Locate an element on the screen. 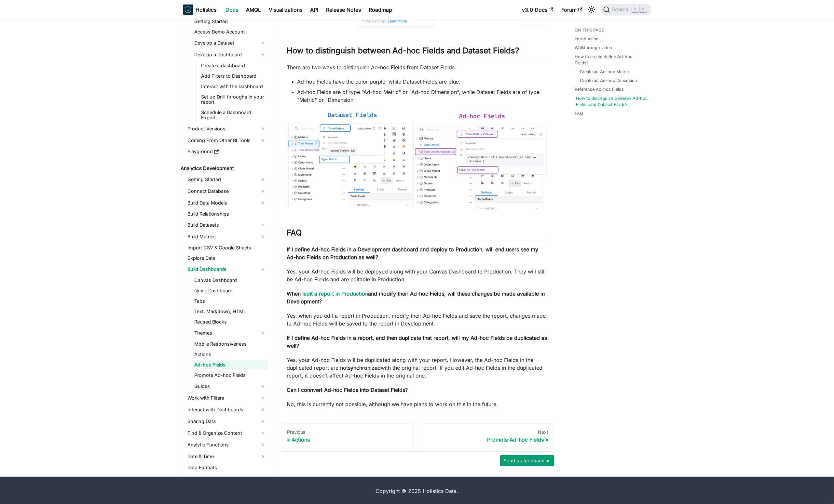 This screenshot has height=504, width=834. li: Ad-hoc Fields have the color purple, while Dataset Fields are blue. is located at coordinates (423, 82).